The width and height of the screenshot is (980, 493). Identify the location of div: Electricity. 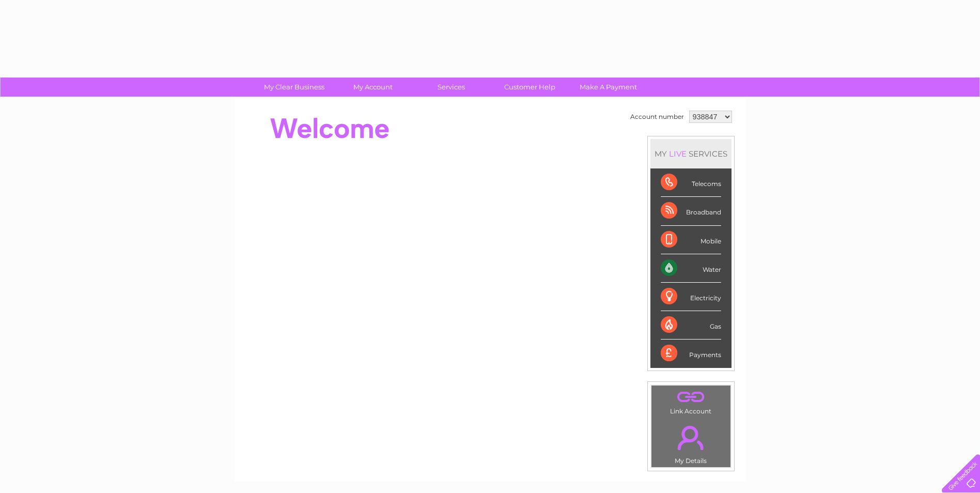
(691, 297).